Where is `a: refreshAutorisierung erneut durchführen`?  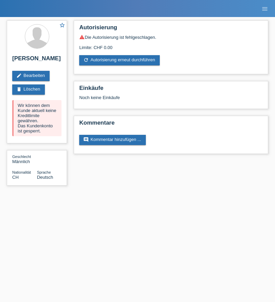 a: refreshAutorisierung erneut durchführen is located at coordinates (119, 60).